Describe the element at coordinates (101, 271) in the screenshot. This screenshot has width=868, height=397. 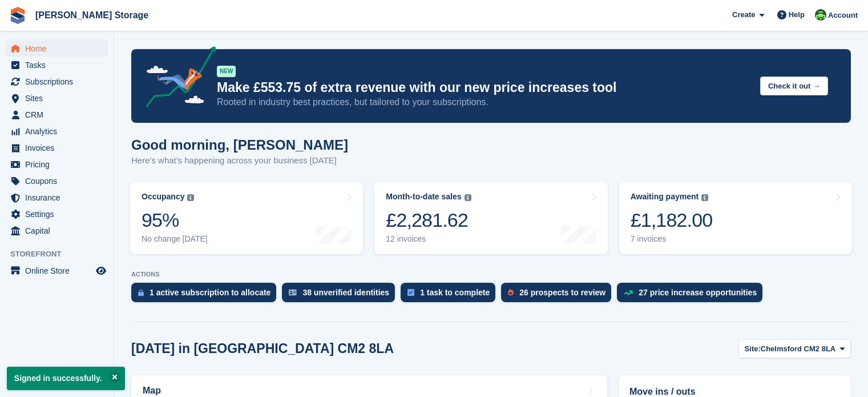
I see `a: Preview store` at that location.